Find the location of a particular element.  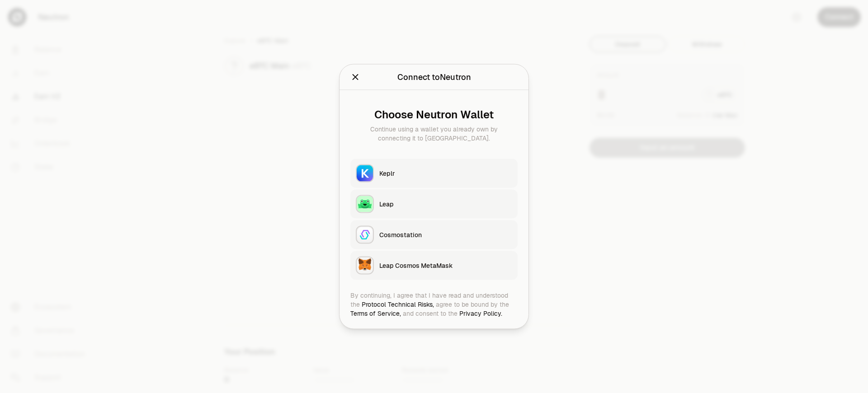

button: CosmostationCosmostation is located at coordinates (434, 235).